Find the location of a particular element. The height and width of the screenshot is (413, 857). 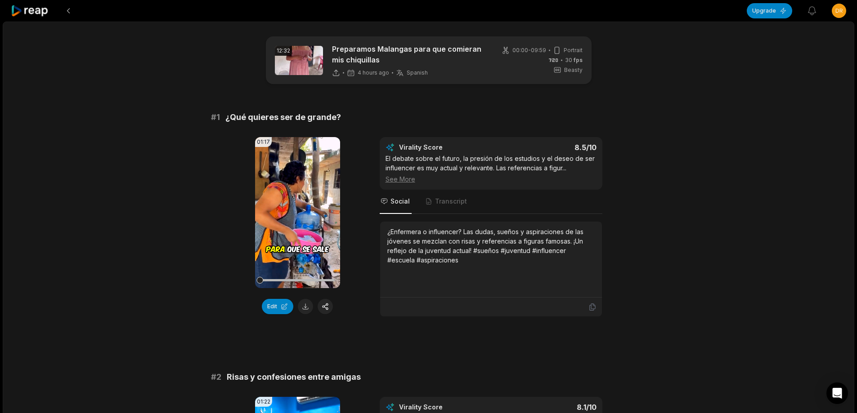

span: Transcript is located at coordinates (451, 202).